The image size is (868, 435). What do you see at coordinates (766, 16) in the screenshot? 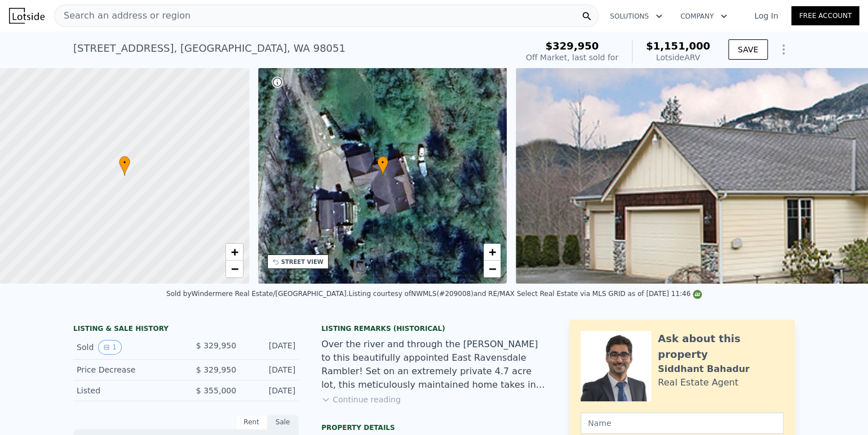
I see `a: Log In` at bounding box center [766, 16].